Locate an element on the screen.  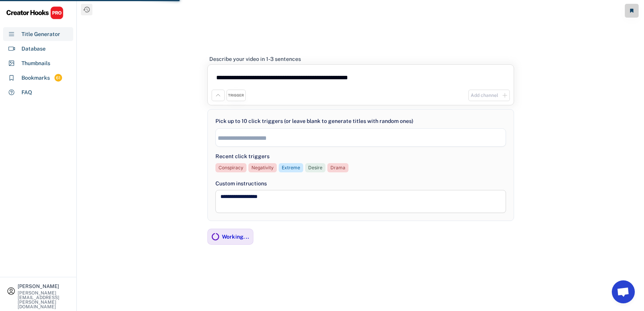
div: 61 is located at coordinates (58, 78).